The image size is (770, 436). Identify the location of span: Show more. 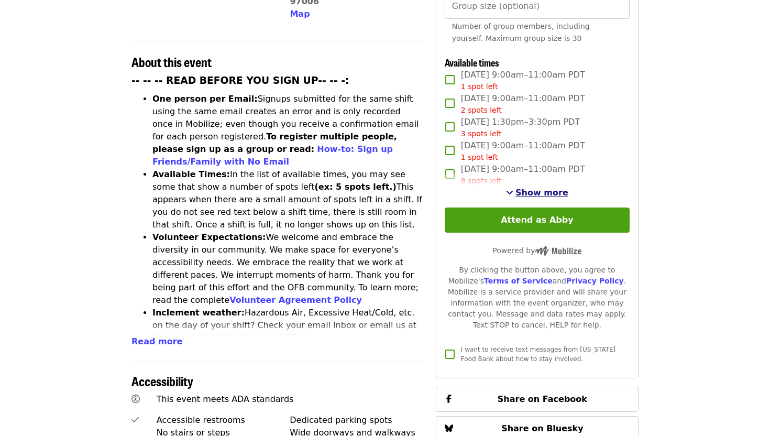
(542, 192).